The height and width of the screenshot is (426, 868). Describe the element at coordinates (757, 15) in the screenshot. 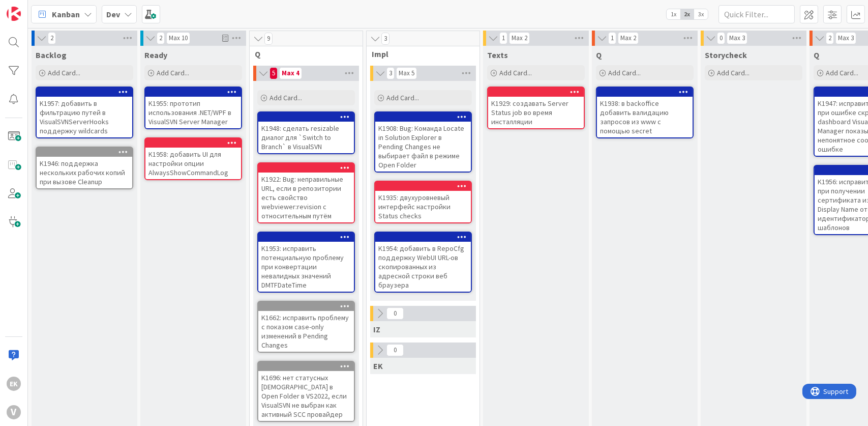

I see `input: Quick Filter...` at that location.